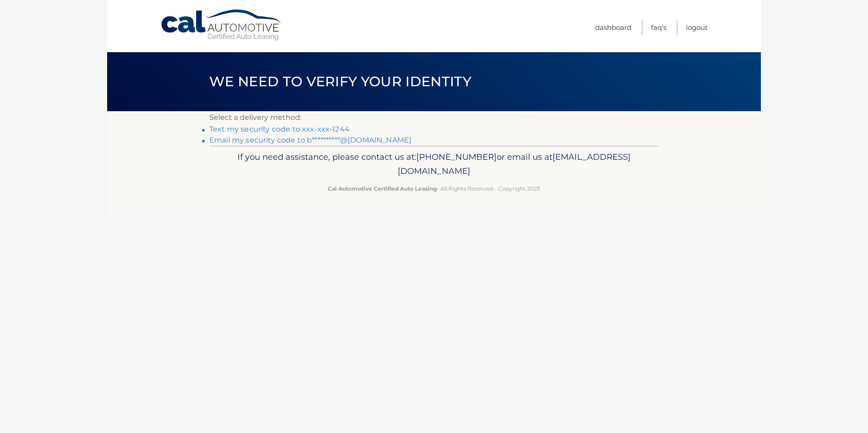 This screenshot has height=433, width=868. Describe the element at coordinates (434, 164) in the screenshot. I see `p: If you need assistance, please contact us at: or email us at` at that location.